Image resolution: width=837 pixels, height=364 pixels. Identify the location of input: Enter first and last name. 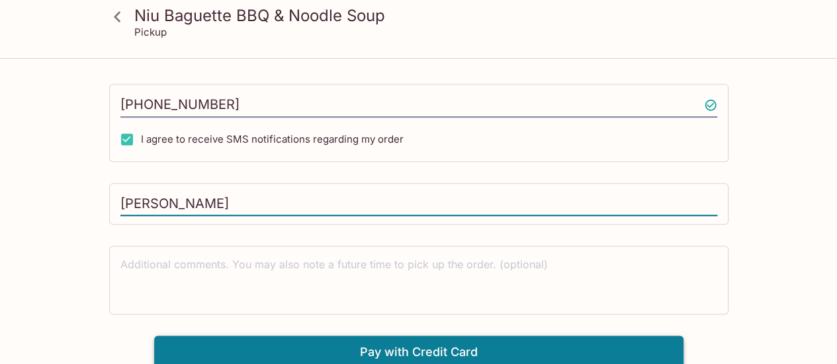
(419, 204).